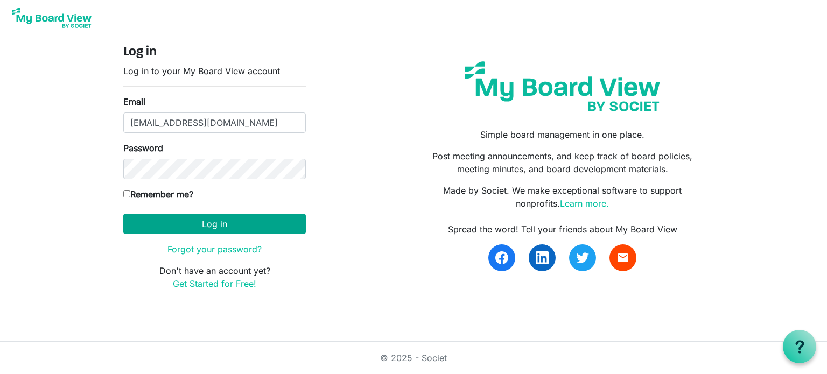  I want to click on a: Get Started for Free!, so click(214, 284).